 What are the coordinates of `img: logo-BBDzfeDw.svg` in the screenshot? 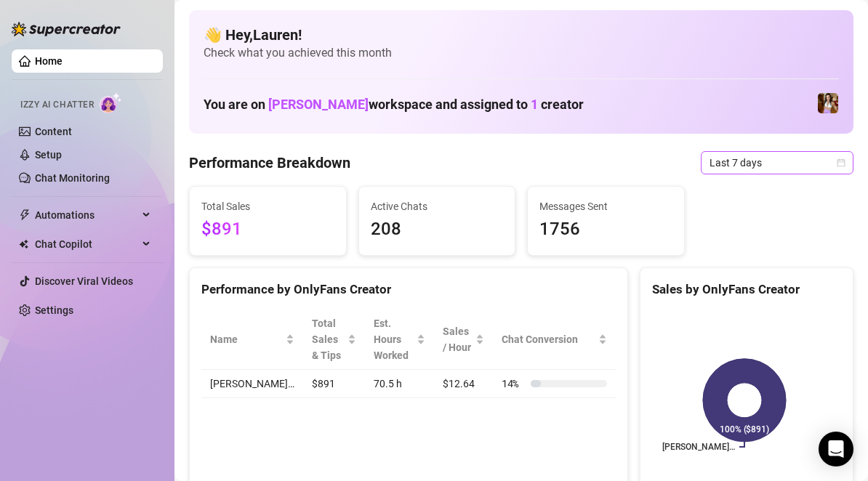 It's located at (66, 29).